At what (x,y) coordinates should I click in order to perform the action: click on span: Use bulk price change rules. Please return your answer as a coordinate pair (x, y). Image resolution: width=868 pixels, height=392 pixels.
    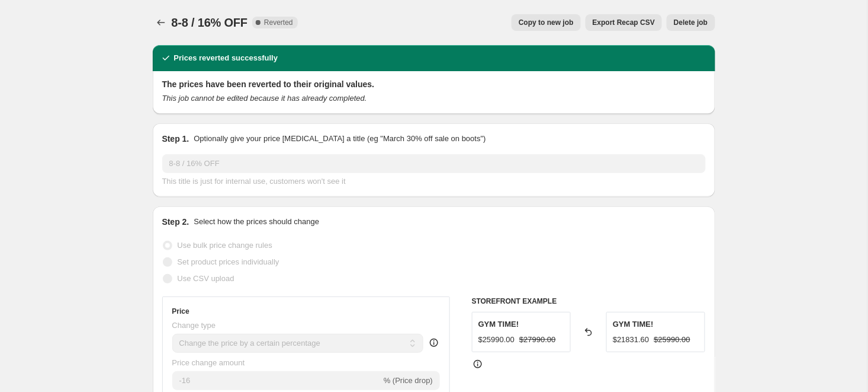
    Looking at the image, I should click on (225, 244).